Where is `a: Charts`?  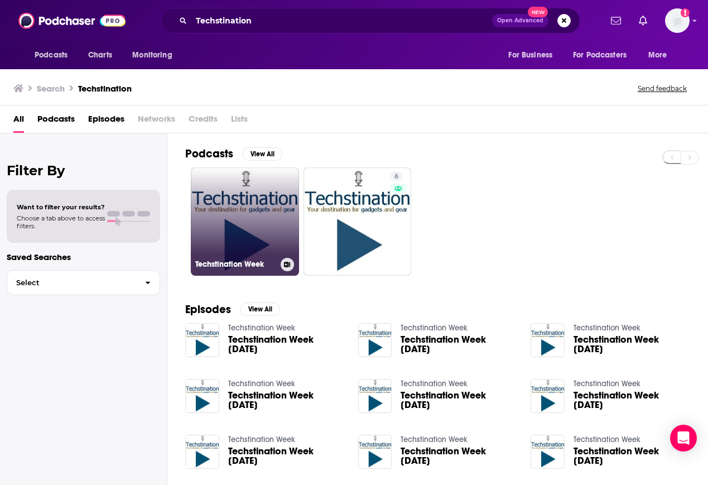
a: Charts is located at coordinates (100, 55).